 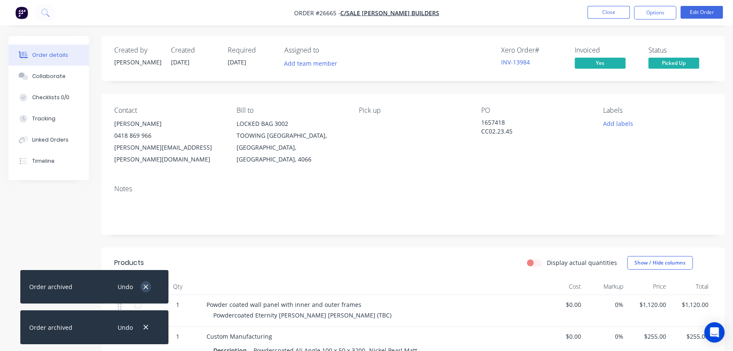 What do you see at coordinates (674, 64) in the screenshot?
I see `button: Picked Up` at bounding box center [674, 64].